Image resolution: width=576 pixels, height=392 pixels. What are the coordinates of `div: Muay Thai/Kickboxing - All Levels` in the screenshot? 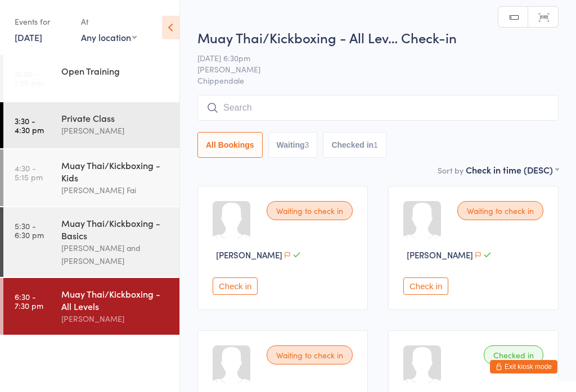 It's located at (115, 300).